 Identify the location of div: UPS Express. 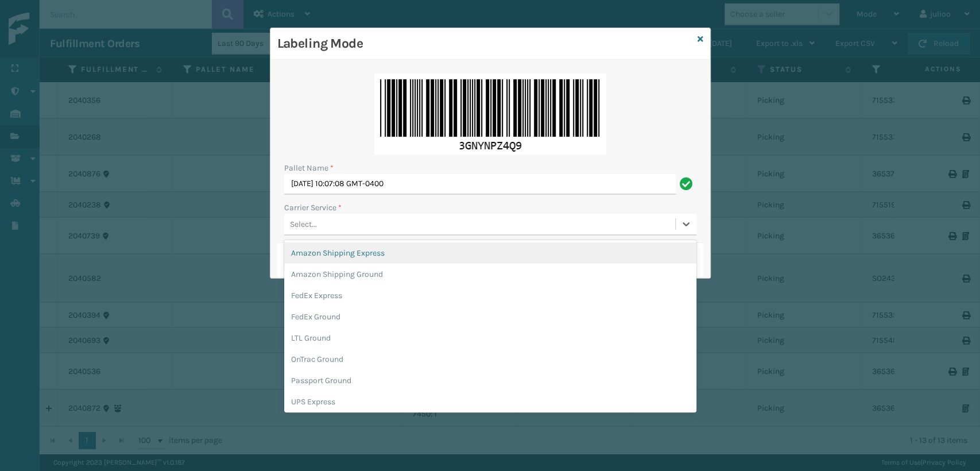
(490, 401).